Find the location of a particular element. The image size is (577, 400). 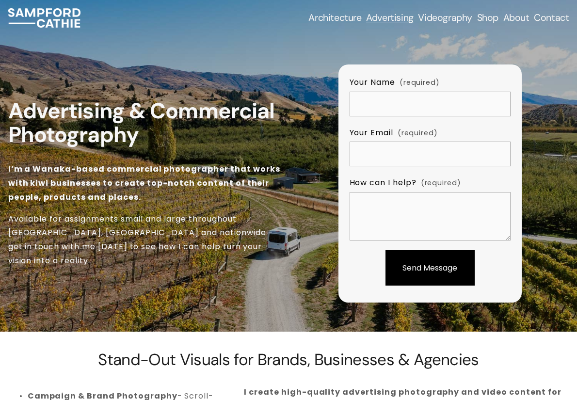

h2: Stand-Out Visuals for Brands, Businesses & Agencies is located at coordinates (288, 360).